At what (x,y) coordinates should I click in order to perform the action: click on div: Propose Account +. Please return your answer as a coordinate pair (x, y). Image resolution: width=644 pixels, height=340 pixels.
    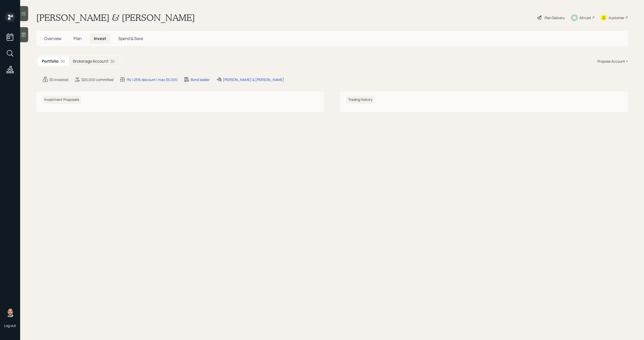
    Looking at the image, I should click on (613, 61).